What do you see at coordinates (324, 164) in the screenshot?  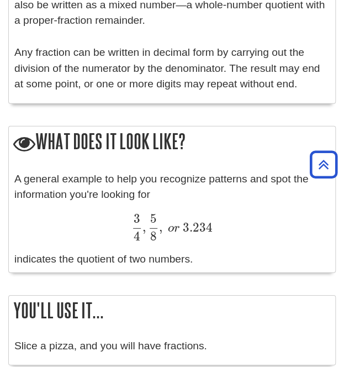 I see `a: Back to Top` at bounding box center [324, 164].